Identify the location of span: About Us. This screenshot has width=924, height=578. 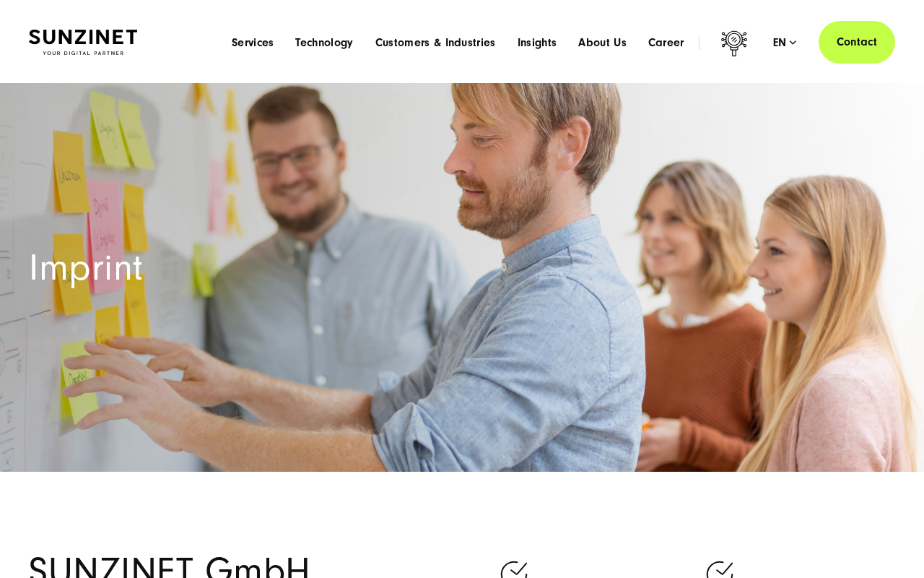
(602, 43).